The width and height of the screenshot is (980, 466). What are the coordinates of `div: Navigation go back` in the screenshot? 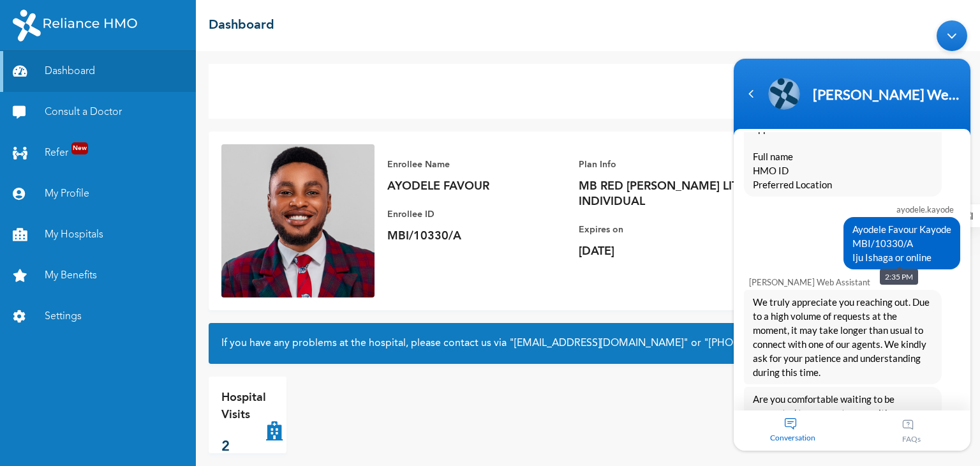 It's located at (23, 80).